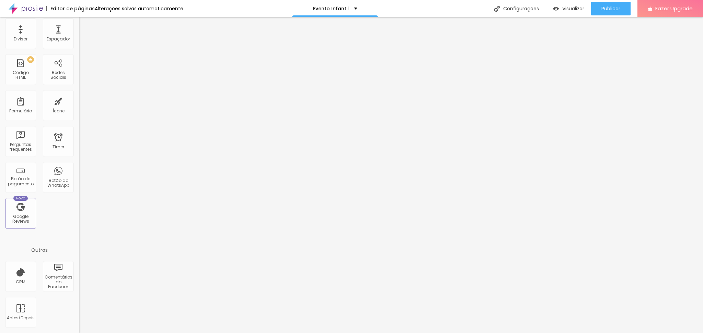  What do you see at coordinates (610, 9) in the screenshot?
I see `button: Publicar` at bounding box center [610, 9].